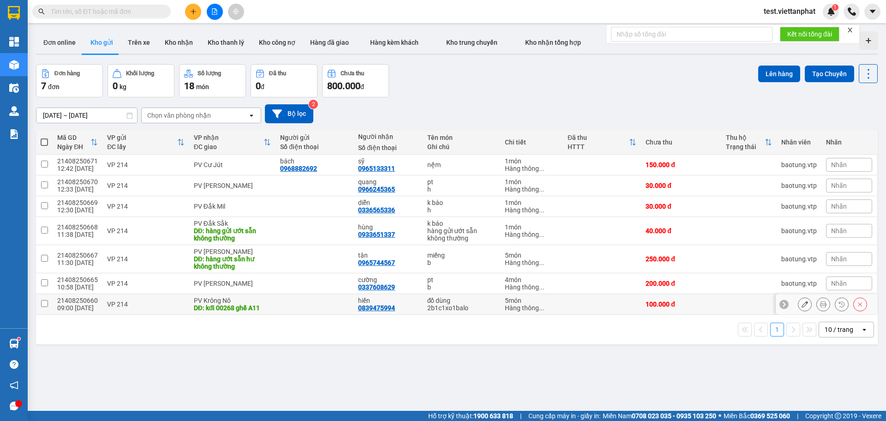 Image resolution: width=886 pixels, height=421 pixels. I want to click on div: Tên món, so click(461, 137).